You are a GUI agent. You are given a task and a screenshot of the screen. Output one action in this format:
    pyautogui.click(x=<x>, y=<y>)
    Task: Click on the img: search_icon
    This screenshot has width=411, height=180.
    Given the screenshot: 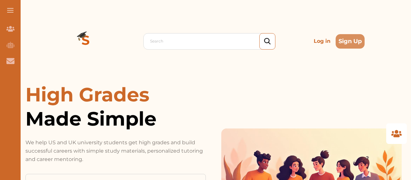 What is the action you would take?
    pyautogui.click(x=267, y=41)
    